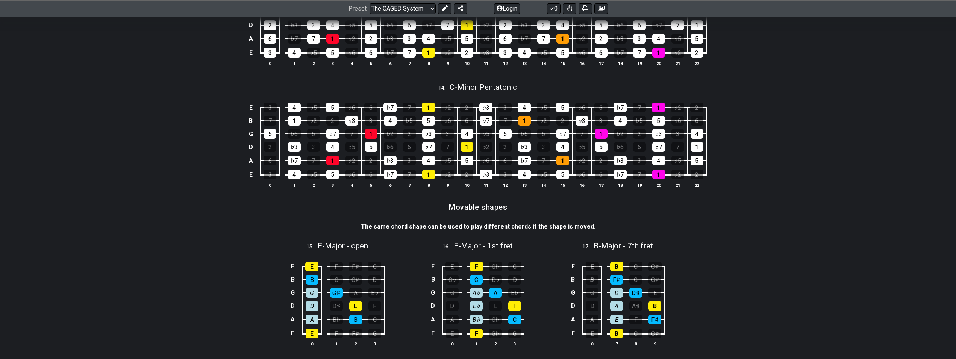 This screenshot has height=359, width=956. What do you see at coordinates (390, 63) in the screenshot?
I see `th: 6` at bounding box center [390, 63].